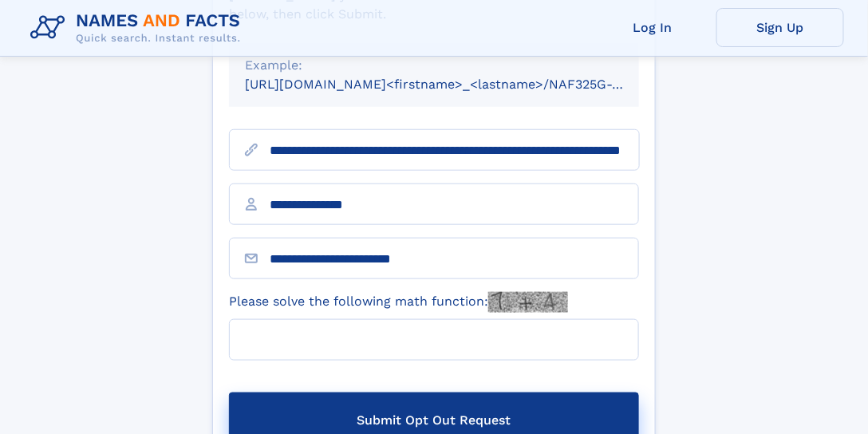 This screenshot has height=434, width=868. What do you see at coordinates (780, 27) in the screenshot?
I see `a: Sign Up` at bounding box center [780, 27].